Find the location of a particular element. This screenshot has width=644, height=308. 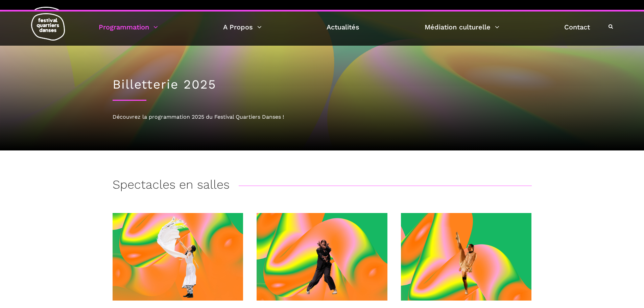

a: Programmation is located at coordinates (128, 27).